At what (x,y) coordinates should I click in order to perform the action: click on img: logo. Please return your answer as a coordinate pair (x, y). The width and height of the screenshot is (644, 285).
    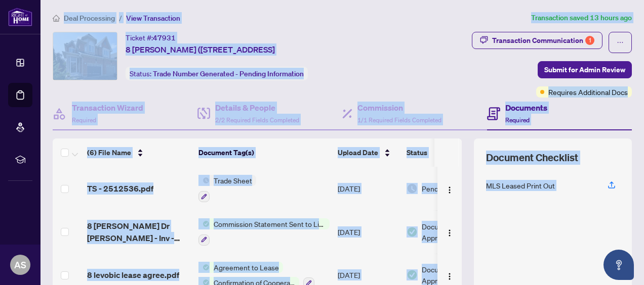
    Looking at the image, I should click on (20, 16).